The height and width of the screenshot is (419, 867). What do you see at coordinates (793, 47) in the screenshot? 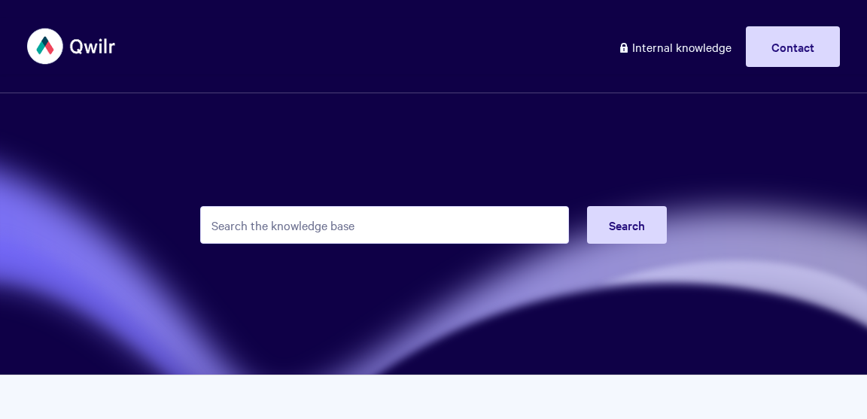
I see `a: Contact` at bounding box center [793, 47].